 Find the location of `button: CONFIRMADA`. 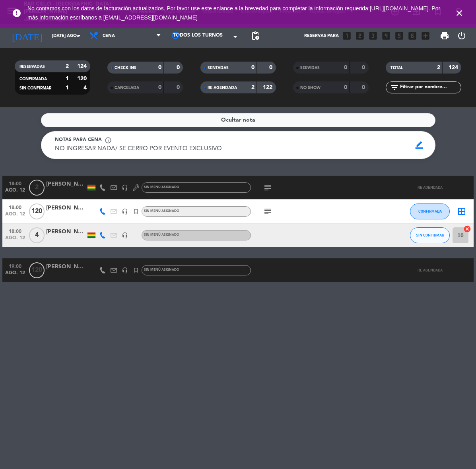

button: CONFIRMADA is located at coordinates (430, 212).